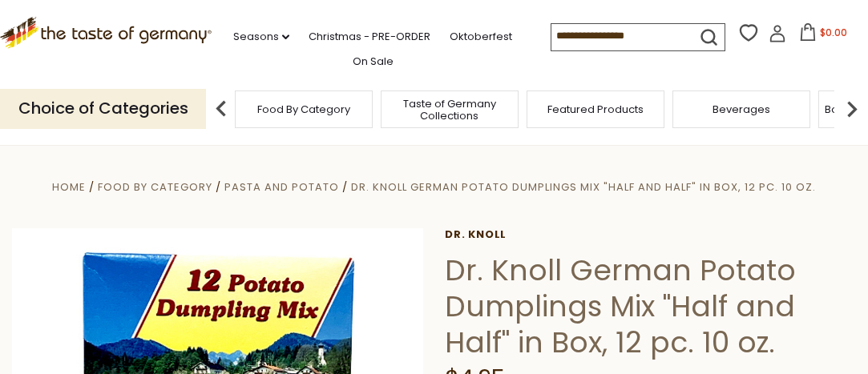  I want to click on span: Beverages, so click(741, 109).